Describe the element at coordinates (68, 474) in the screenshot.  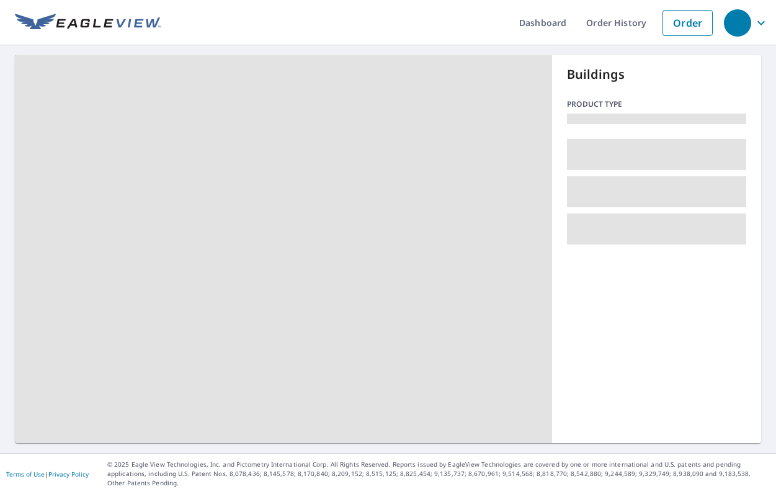
I see `a: Privacy Policy` at that location.